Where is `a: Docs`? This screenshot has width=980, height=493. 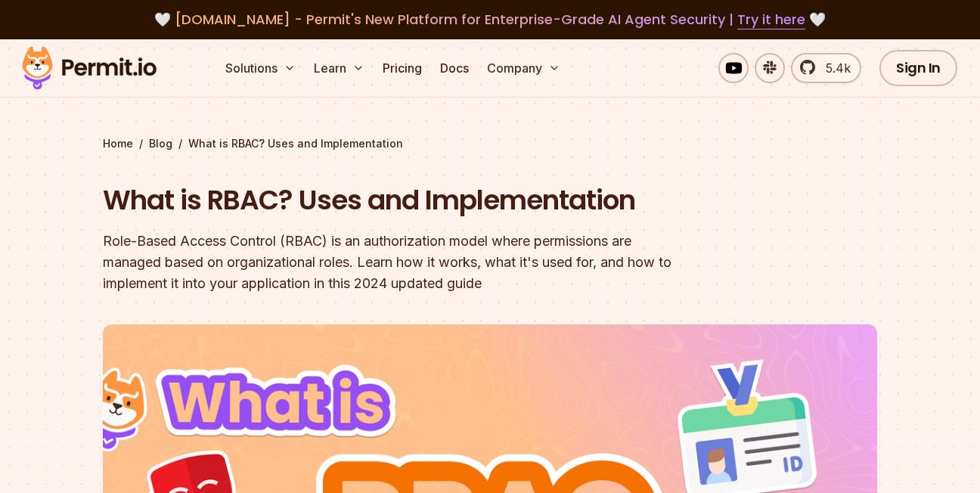
a: Docs is located at coordinates (455, 68).